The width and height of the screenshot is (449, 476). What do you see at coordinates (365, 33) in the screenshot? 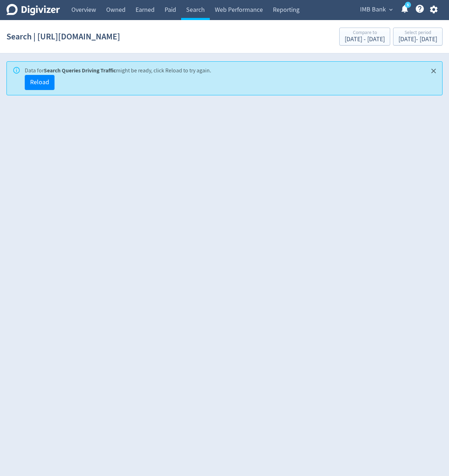
I see `div: Compare to` at bounding box center [365, 33].